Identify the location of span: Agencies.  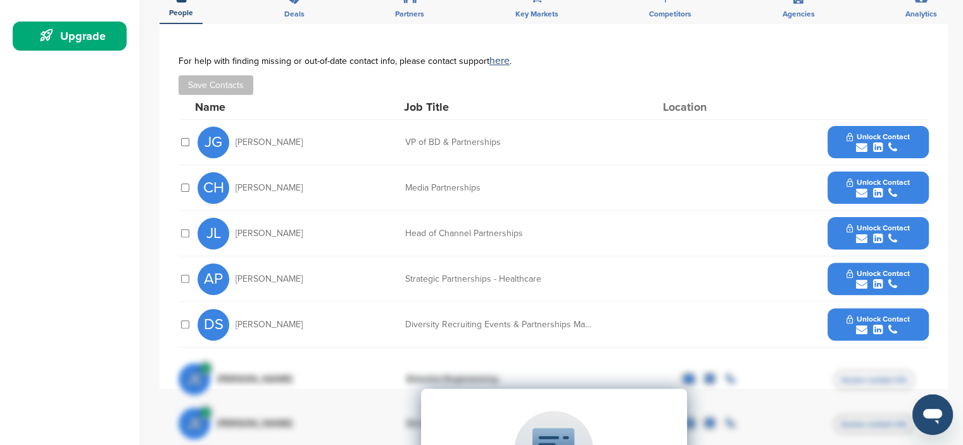
(798, 14).